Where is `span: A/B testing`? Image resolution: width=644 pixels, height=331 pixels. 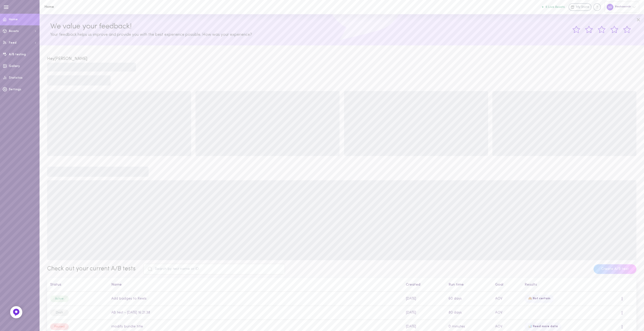
span: A/B testing is located at coordinates (17, 55).